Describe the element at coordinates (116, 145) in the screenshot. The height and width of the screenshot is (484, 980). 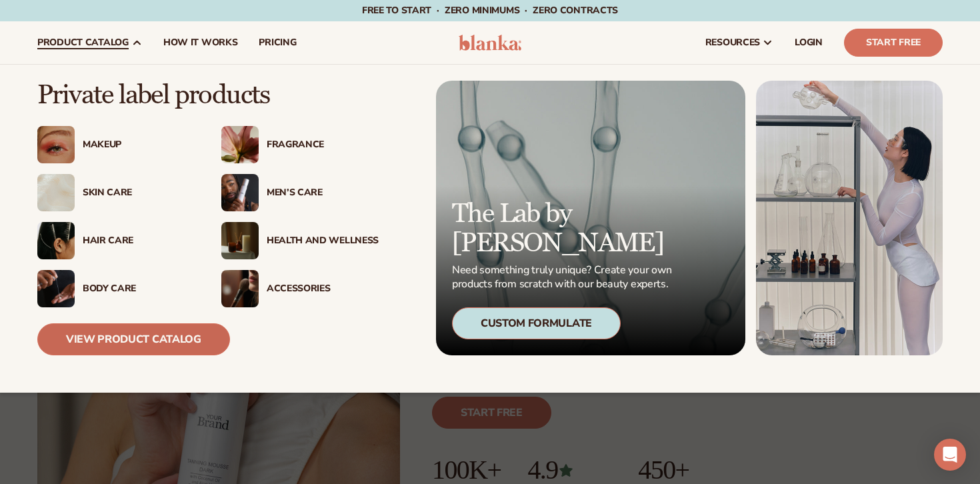
I see `a: Female with glitter eye makeup. Makeup` at that location.